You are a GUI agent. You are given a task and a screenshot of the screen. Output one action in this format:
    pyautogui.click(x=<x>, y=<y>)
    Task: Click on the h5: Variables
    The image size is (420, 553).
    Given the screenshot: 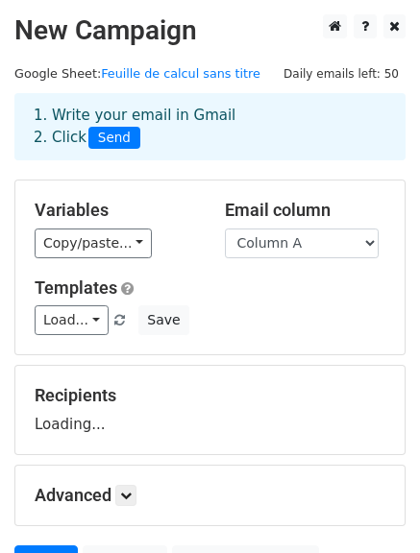 What is the action you would take?
    pyautogui.click(x=115, y=210)
    